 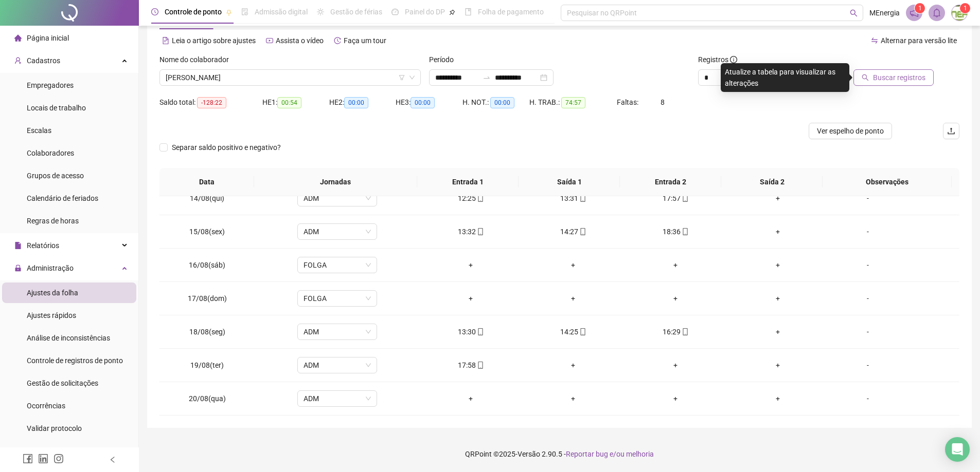 I want to click on span: Controle de registros de ponto, so click(x=75, y=360).